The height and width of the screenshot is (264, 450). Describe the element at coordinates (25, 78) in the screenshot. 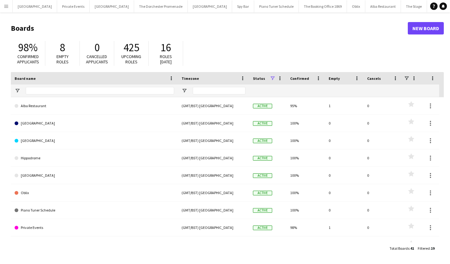

I see `span: Board name` at that location.